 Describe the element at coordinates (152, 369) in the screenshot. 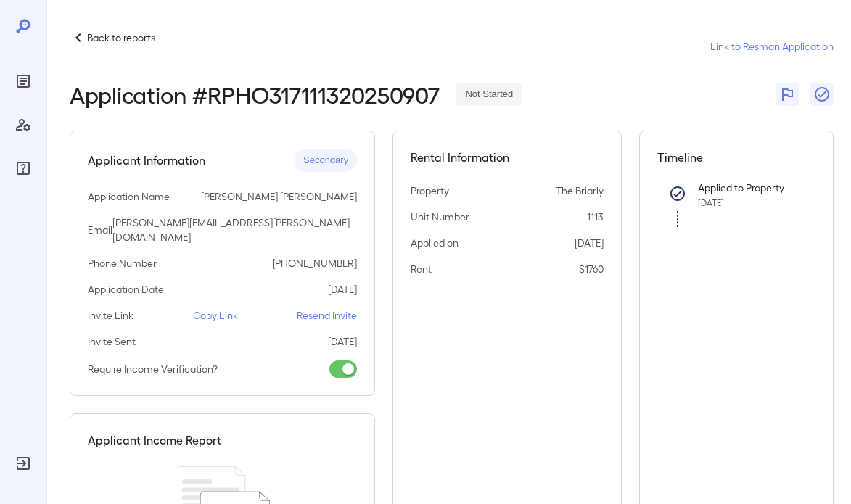

I see `p: Require Income Verification?` at that location.